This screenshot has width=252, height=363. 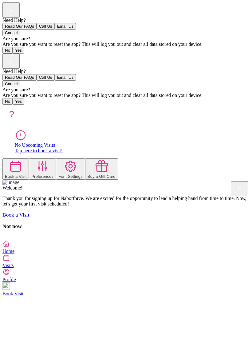 What do you see at coordinates (126, 261) in the screenshot?
I see `a: Visits` at bounding box center [126, 261].